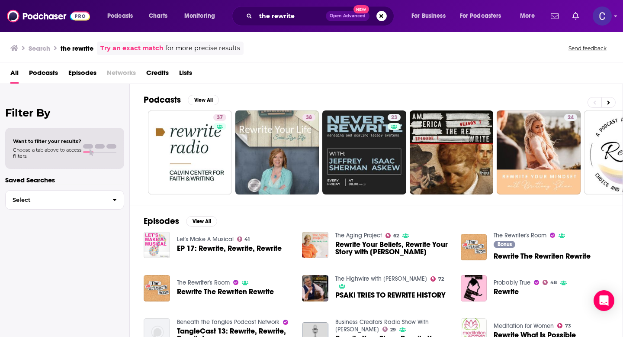 Image resolution: width=623 pixels, height=337 pixels. What do you see at coordinates (157, 74) in the screenshot?
I see `a: Credits` at bounding box center [157, 74].